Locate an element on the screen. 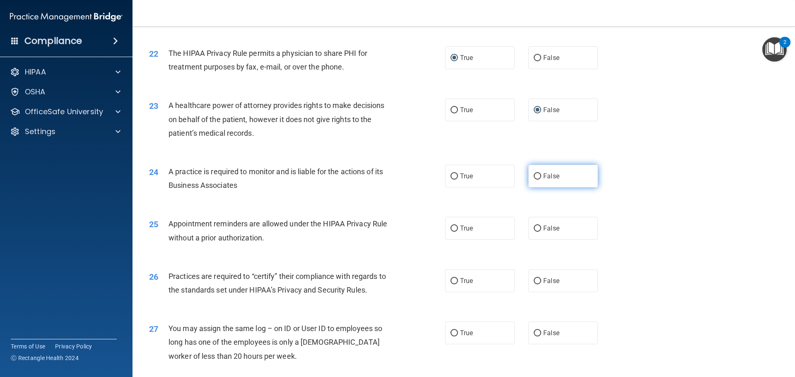 Image resolution: width=795 pixels, height=377 pixels. span: You may assign the same log – on ID or User ID to employees so long has one of the employees is o... is located at coordinates (275, 342).